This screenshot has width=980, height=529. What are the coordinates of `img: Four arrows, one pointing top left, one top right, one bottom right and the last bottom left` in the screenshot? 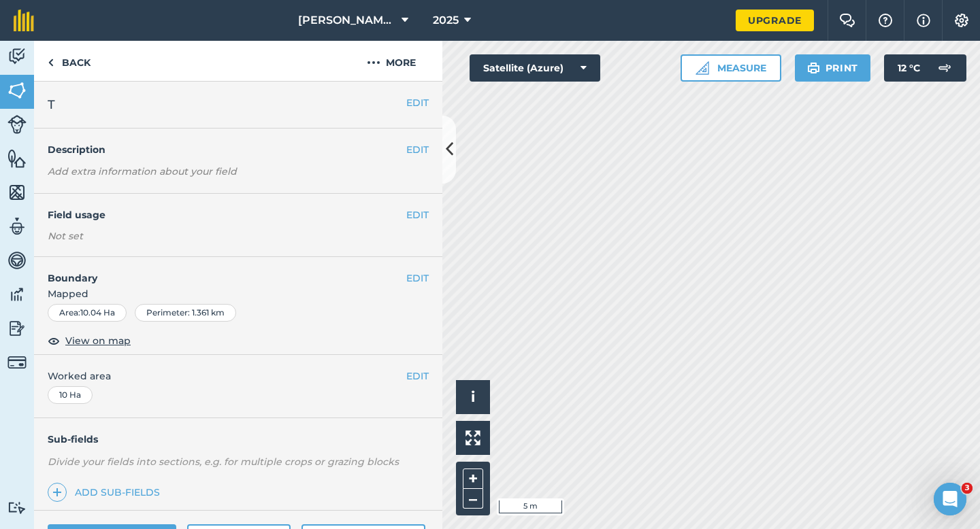 It's located at (473, 438).